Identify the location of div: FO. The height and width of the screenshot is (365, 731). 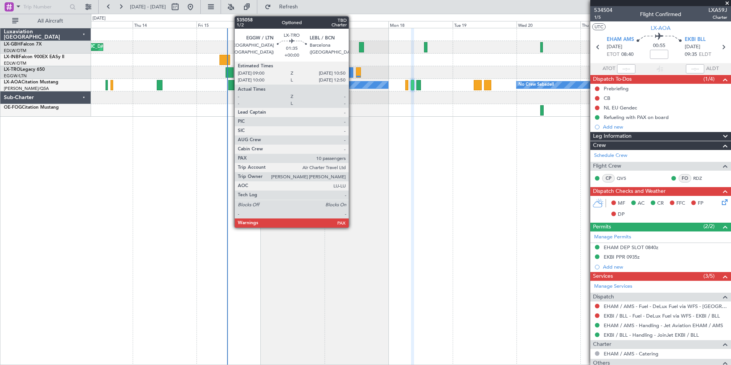
(685, 178).